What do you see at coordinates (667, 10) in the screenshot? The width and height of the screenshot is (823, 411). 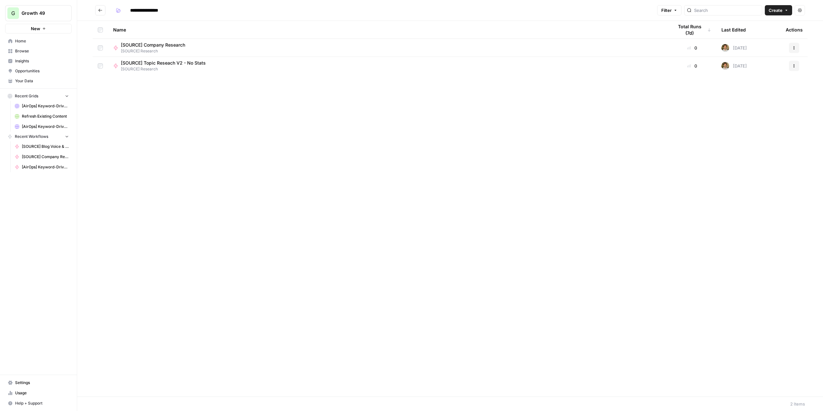 I see `span: Filter` at bounding box center [667, 10].